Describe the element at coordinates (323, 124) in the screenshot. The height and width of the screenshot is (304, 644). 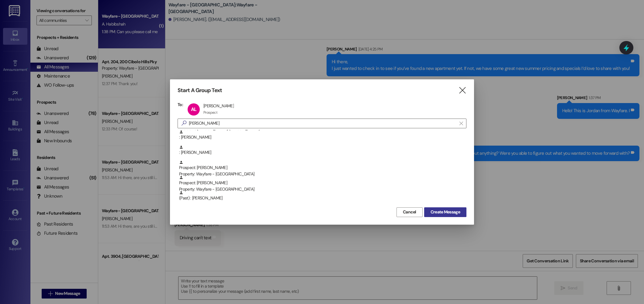
I see `input: Search for any contact or apartment` at that location.